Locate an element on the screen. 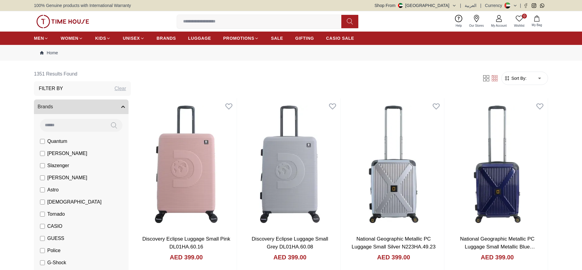 This screenshot has width=582, height=270. span: CASIO SALE is located at coordinates (340, 38).